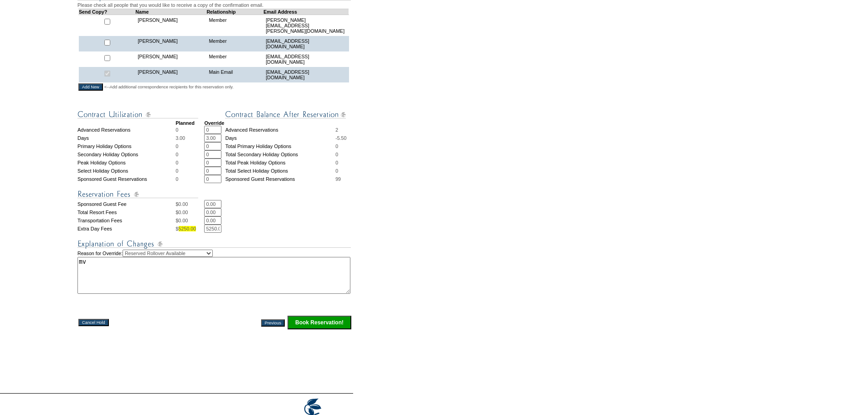  What do you see at coordinates (235, 75) in the screenshot?
I see `td: Main Email` at bounding box center [235, 75].